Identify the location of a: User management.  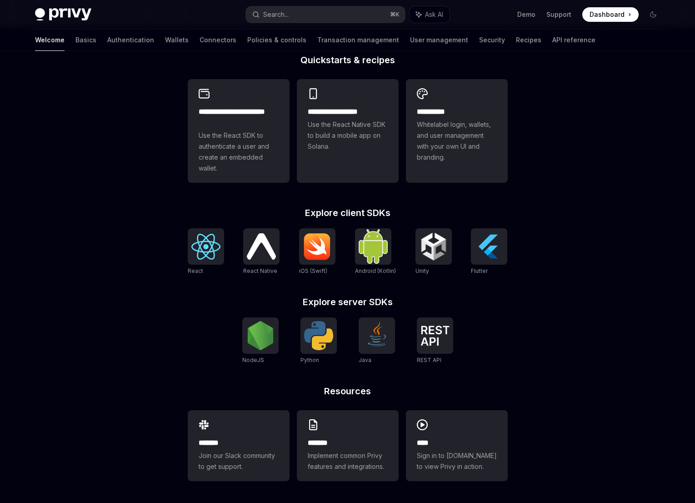
(439, 40).